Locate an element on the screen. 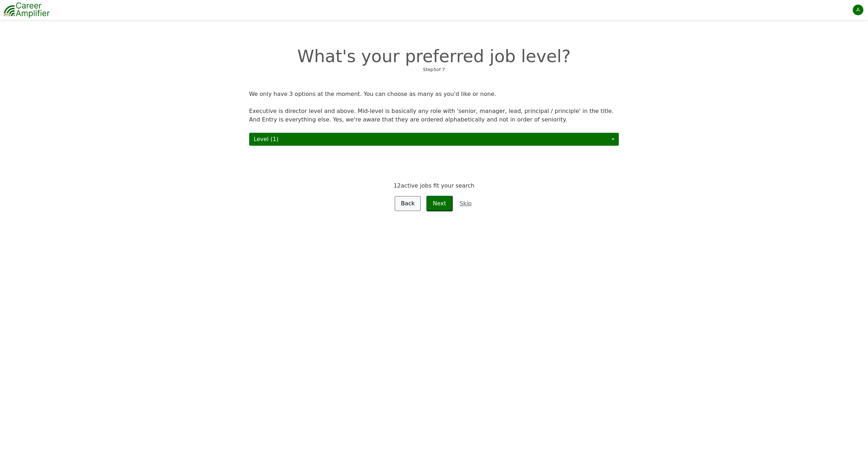 Image resolution: width=868 pixels, height=465 pixels. img: career-amplifier-logo.png is located at coordinates (27, 10).